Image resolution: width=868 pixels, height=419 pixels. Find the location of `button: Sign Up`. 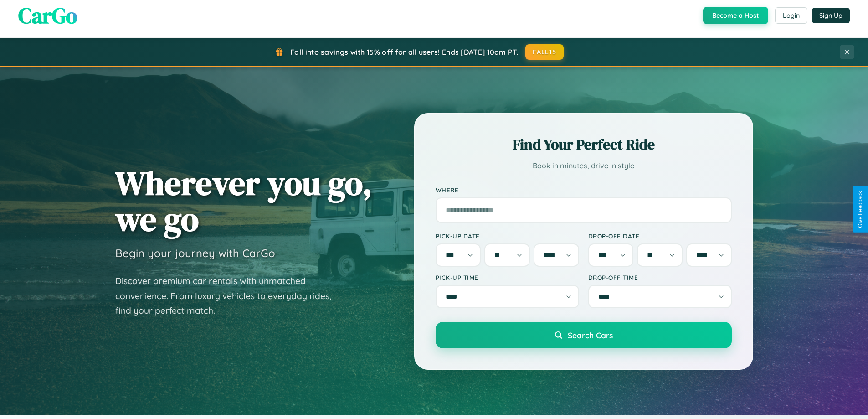

button: Sign Up is located at coordinates (830, 16).